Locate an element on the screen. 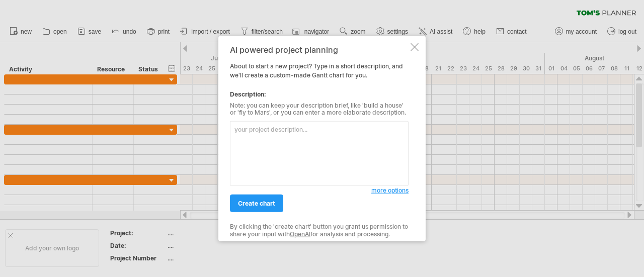  a: more options is located at coordinates (390, 190).